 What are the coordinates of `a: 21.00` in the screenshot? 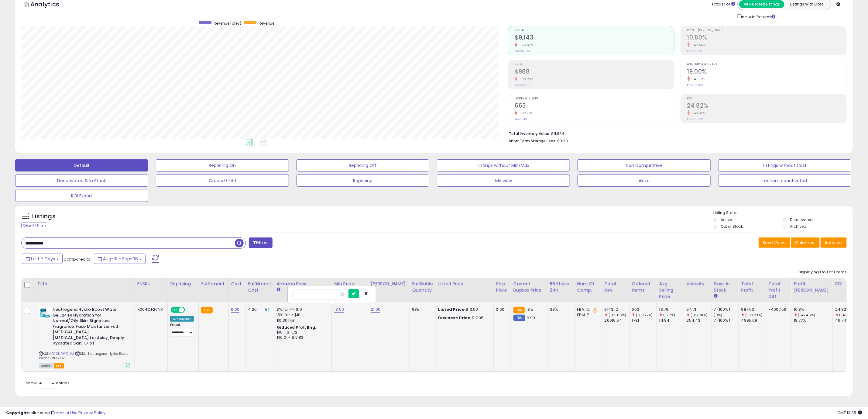 It's located at (376, 310).